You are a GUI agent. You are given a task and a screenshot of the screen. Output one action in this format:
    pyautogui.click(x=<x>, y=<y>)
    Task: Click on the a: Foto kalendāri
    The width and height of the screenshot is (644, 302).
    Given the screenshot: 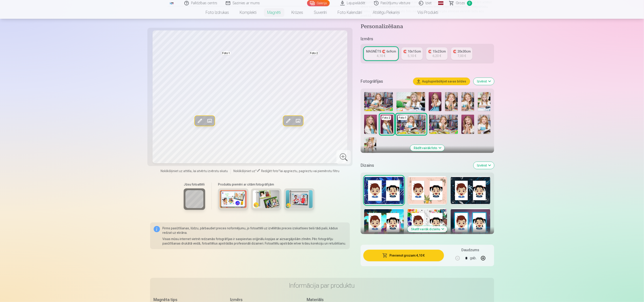 What is the action you would take?
    pyautogui.click(x=350, y=13)
    